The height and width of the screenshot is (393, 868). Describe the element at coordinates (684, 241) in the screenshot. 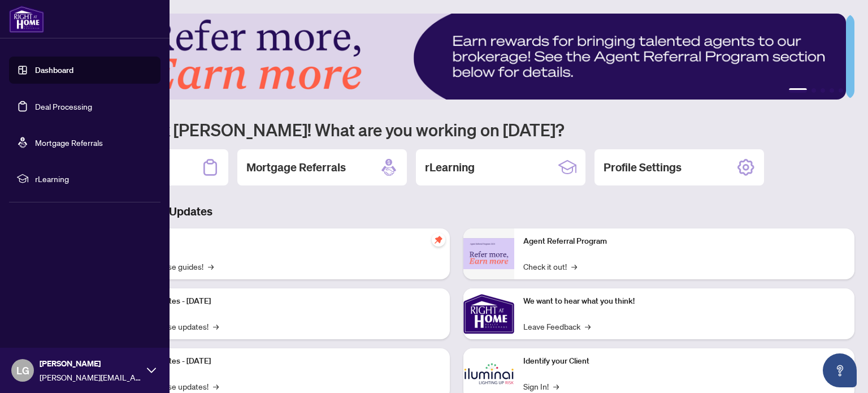

I see `p: Agent Referral Program` at that location.